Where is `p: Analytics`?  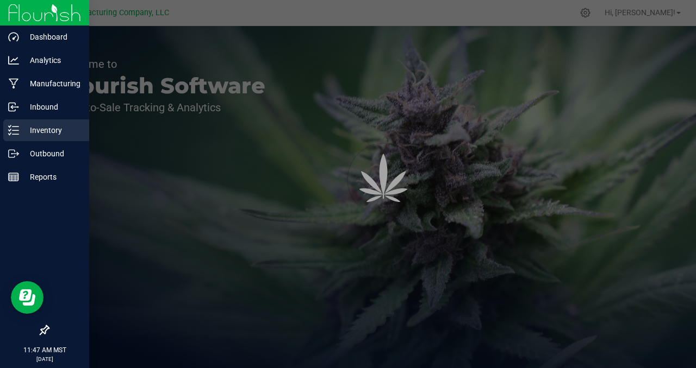 p: Analytics is located at coordinates (52, 60).